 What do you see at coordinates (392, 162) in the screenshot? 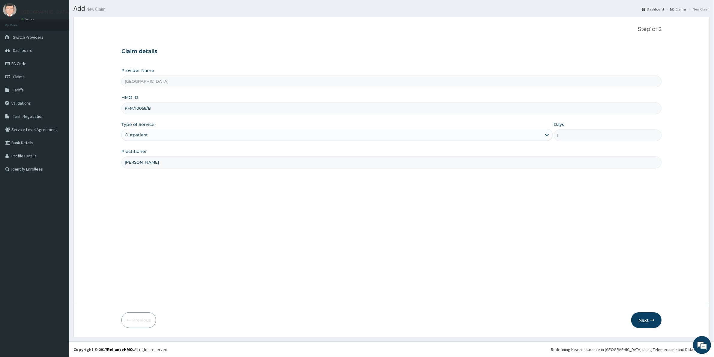
I see `input: Enter Name` at bounding box center [392, 162].